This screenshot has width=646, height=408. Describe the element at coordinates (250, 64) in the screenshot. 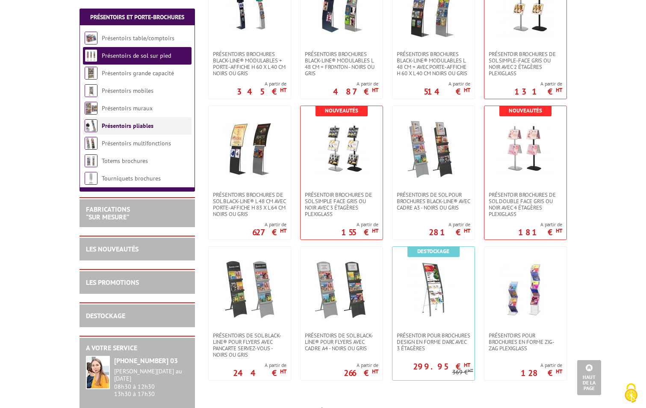

I see `span: Présentoirs brochures Black-Line® modulables + porte-affiche H 60 x L 40 cm Noirs ou Gris` at that location.